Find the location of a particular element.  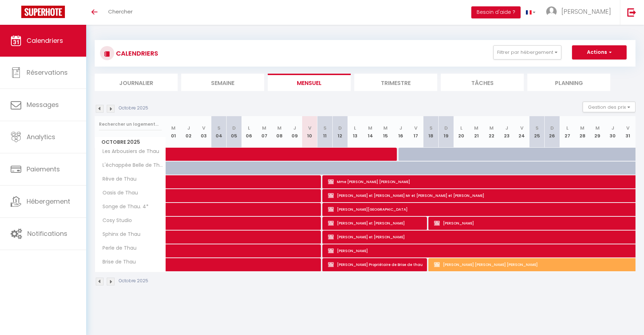

span: Paiements is located at coordinates (43, 168).